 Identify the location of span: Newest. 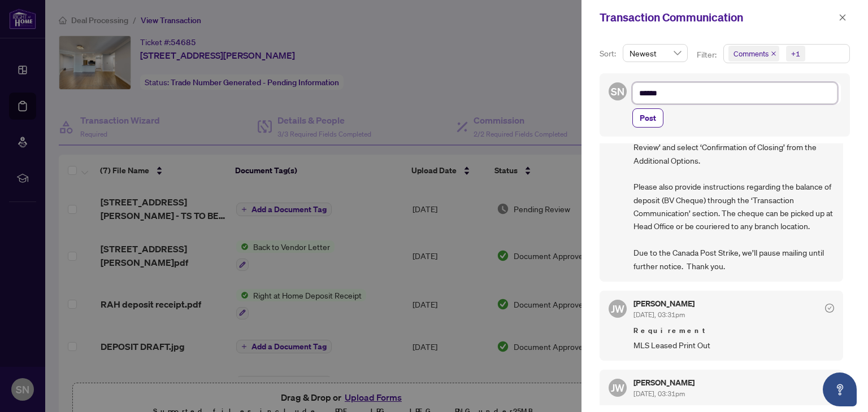
(655, 53).